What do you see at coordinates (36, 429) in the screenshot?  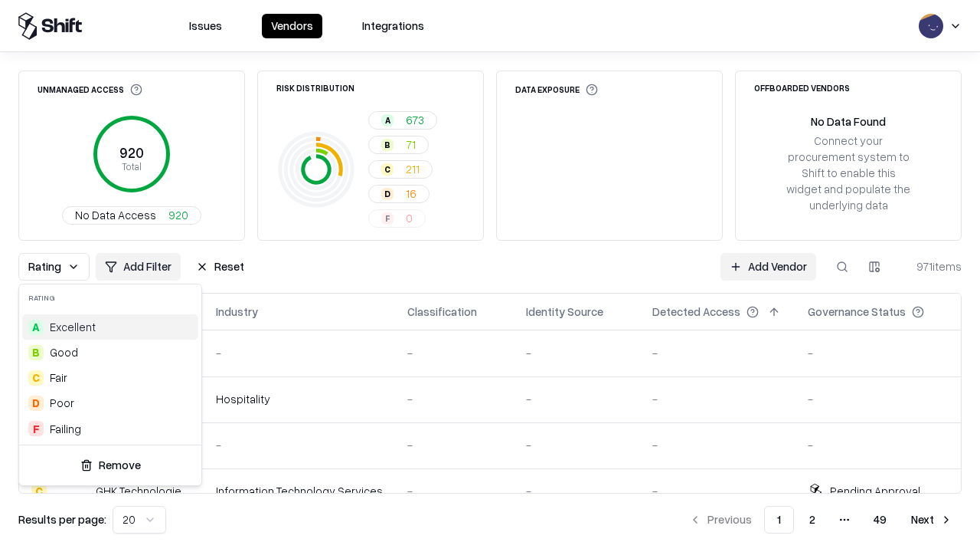 I see `div: F` at bounding box center [36, 429].